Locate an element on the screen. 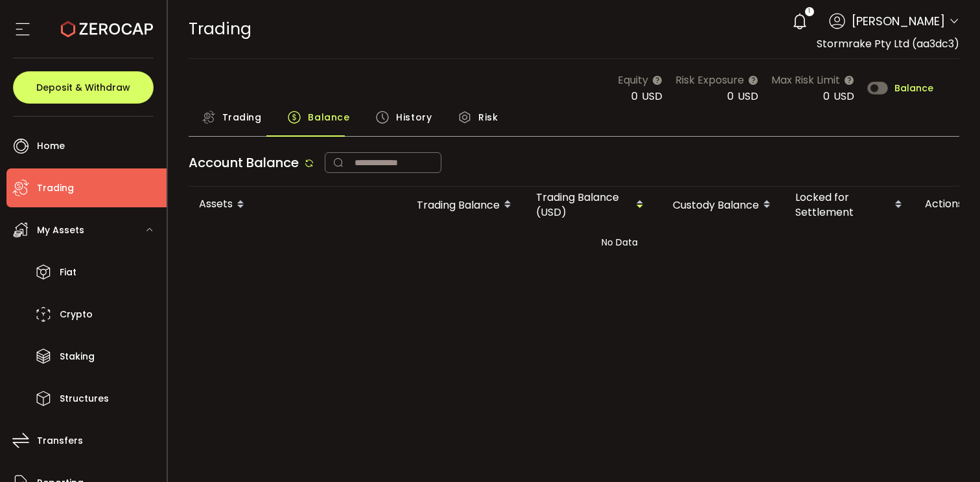 The width and height of the screenshot is (980, 482). span: Staking is located at coordinates (77, 356).